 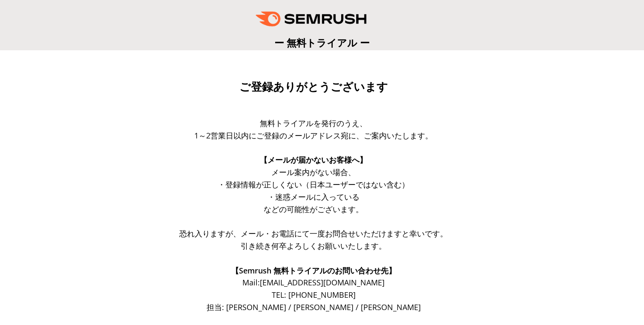 I want to click on span: メール案内がない場合、, so click(x=314, y=172).